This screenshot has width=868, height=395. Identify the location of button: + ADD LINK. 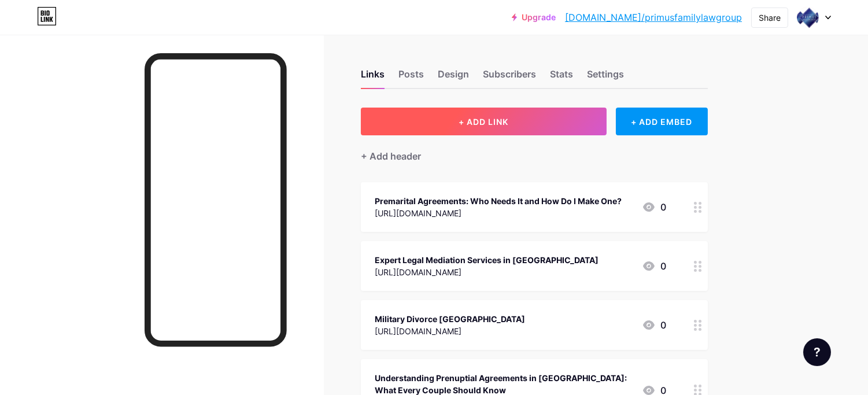
(484, 121).